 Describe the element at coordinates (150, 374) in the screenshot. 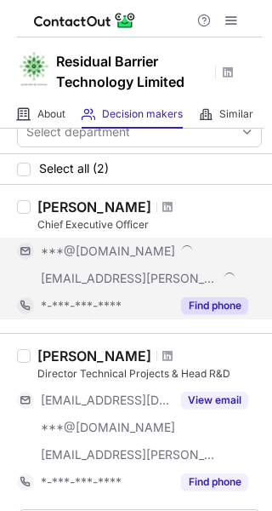

I see `div: Director Technical Projects & Head R&D` at that location.